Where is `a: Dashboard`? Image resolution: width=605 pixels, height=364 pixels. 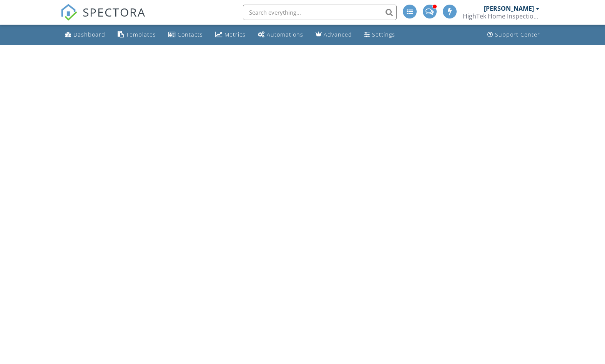 a: Dashboard is located at coordinates (85, 34).